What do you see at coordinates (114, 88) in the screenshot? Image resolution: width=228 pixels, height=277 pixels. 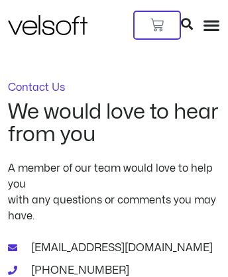 I see `p: Contact Us` at bounding box center [114, 88].